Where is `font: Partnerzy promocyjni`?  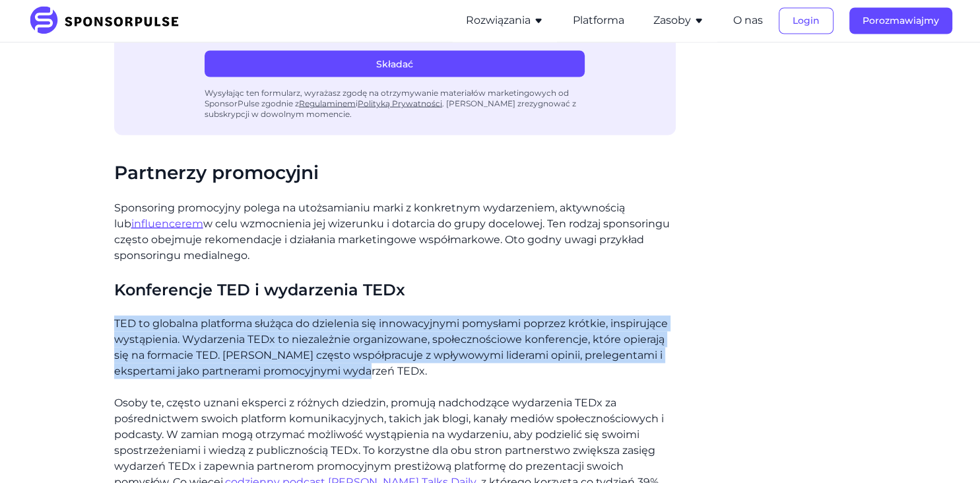 font: Partnerzy promocyjni is located at coordinates (217, 173).